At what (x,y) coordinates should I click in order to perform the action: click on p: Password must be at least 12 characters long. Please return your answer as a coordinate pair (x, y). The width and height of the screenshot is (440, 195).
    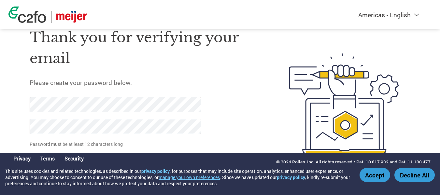
    Looking at the image, I should click on (117, 144).